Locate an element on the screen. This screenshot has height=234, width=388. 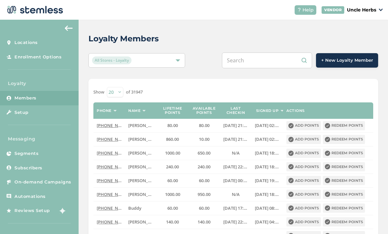
label: (907) 310-5352 is located at coordinates (109, 222).